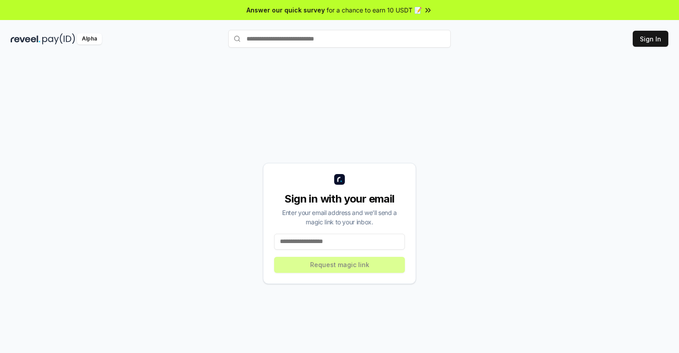  Describe the element at coordinates (339, 217) in the screenshot. I see `div: Enter your email address and we’ll send a magic link to your inbox.` at that location.